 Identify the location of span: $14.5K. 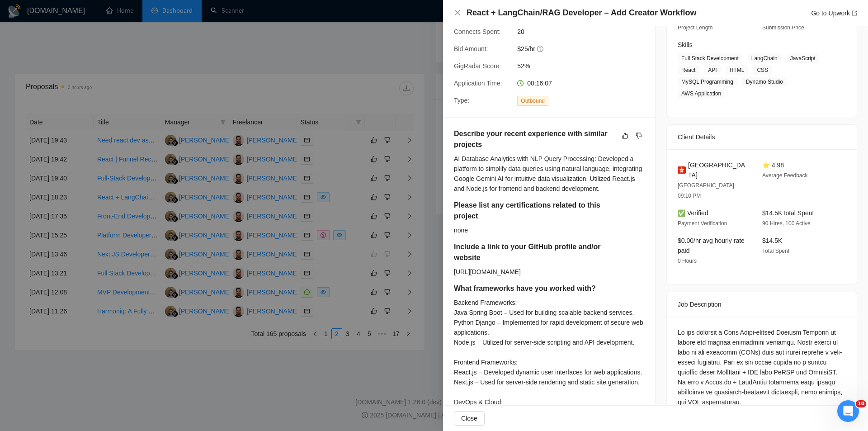
(772, 241).